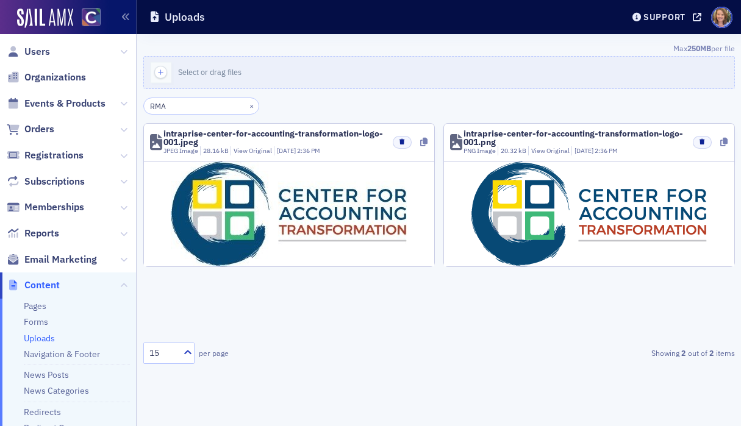  What do you see at coordinates (640, 353) in the screenshot?
I see `div: Showing out of items` at bounding box center [640, 353].